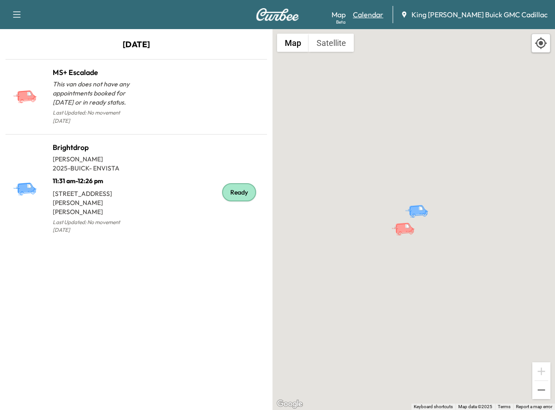 The height and width of the screenshot is (410, 555). What do you see at coordinates (95, 179) in the screenshot?
I see `p: 11:31 am - 12:26 pm` at bounding box center [95, 179].